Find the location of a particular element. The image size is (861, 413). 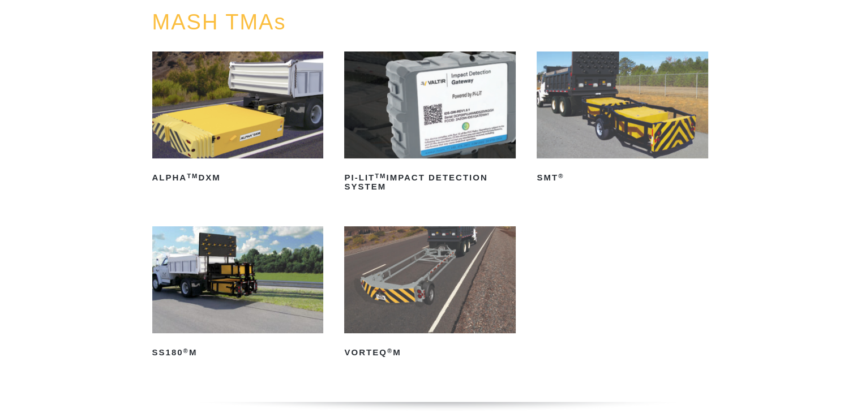

h2: SS180 M is located at coordinates (238, 353).